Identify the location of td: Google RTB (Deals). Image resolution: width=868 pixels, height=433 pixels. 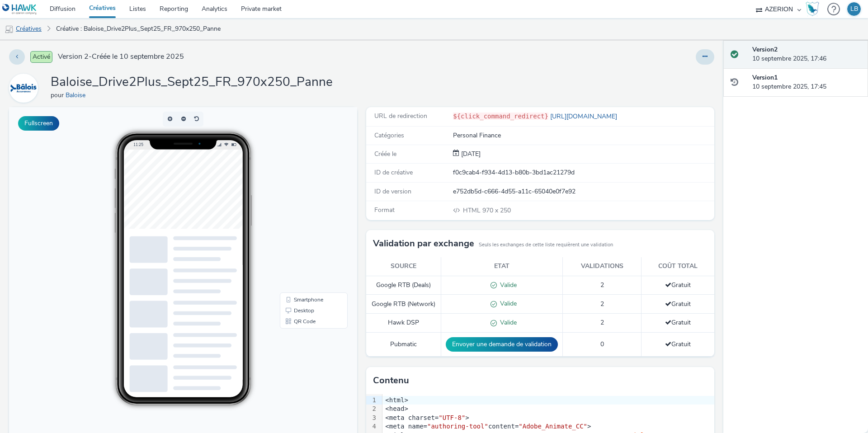
(404, 286).